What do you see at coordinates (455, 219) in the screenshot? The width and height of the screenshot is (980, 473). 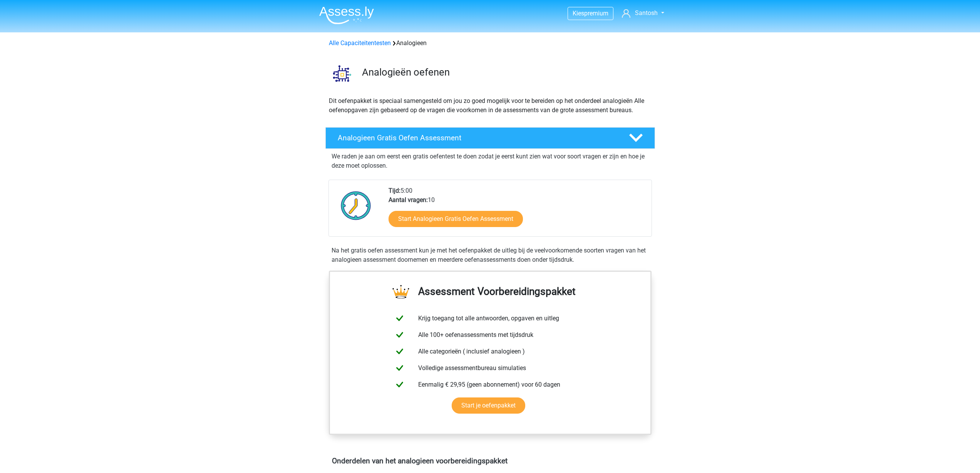 I see `a: Start Analogieen Gratis Oefen Assessment` at bounding box center [455, 219].